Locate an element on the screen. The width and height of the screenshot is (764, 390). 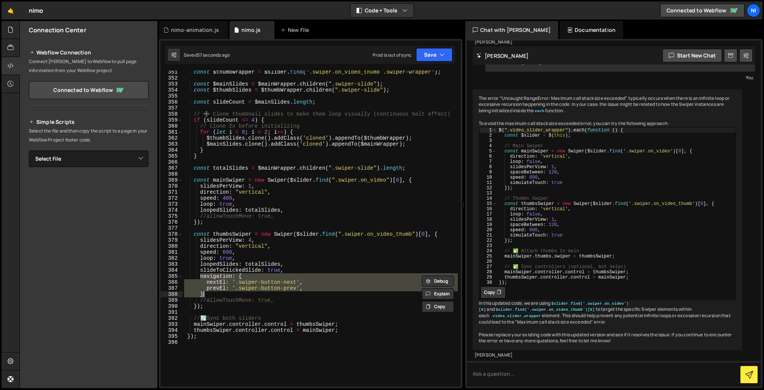
div: 352 is located at coordinates (171, 78).